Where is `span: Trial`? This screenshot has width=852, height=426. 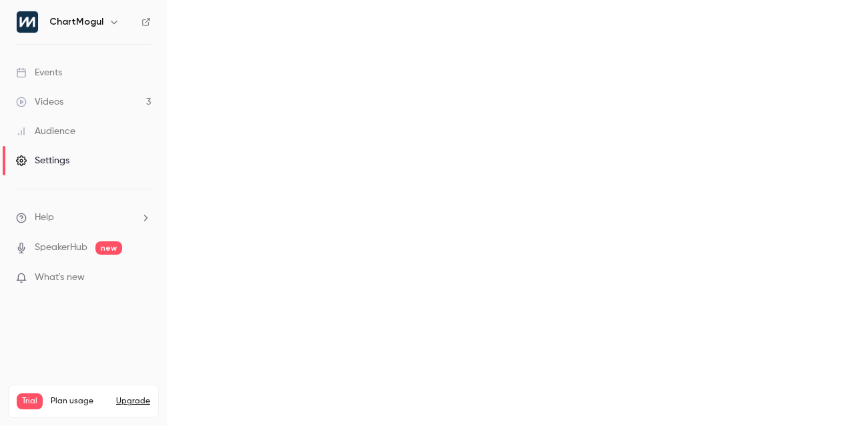
span: Trial is located at coordinates (29, 402).